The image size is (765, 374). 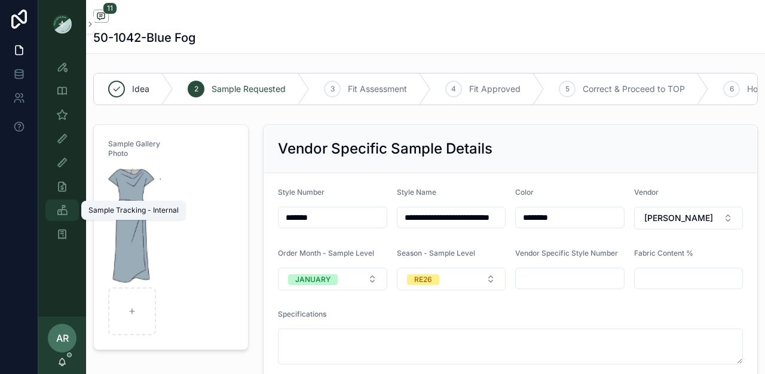 What do you see at coordinates (385, 149) in the screenshot?
I see `h2: Vendor Specific Sample Details` at bounding box center [385, 149].